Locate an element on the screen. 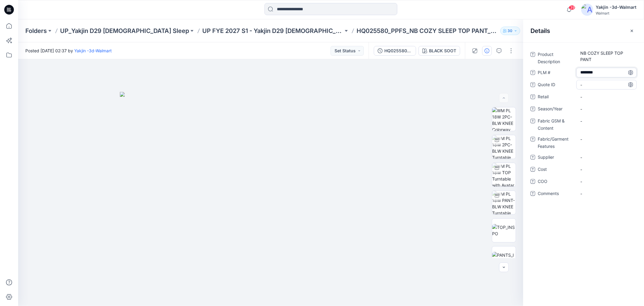 This screenshot has height=306, width=644. p: Folders is located at coordinates (36, 31).